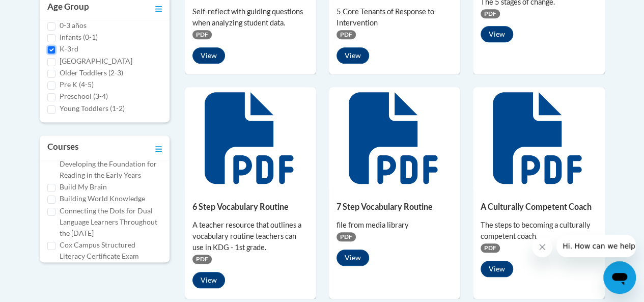 The image size is (644, 302). I want to click on label: Building World Knowledge, so click(102, 198).